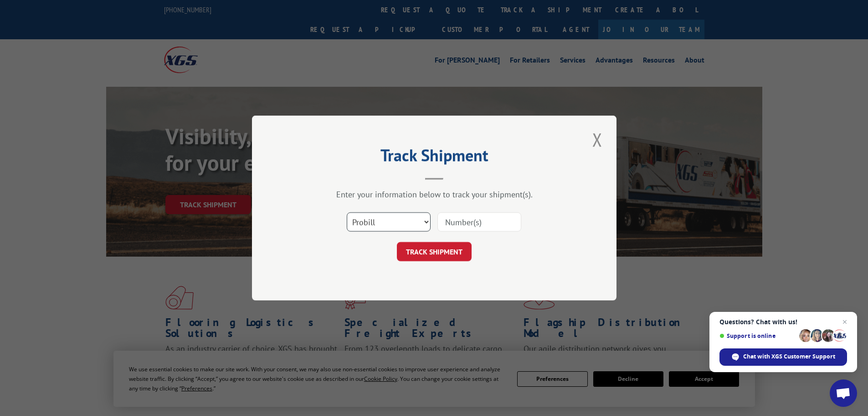 This screenshot has height=416, width=868. I want to click on h2: Track Shipment, so click(434, 157).